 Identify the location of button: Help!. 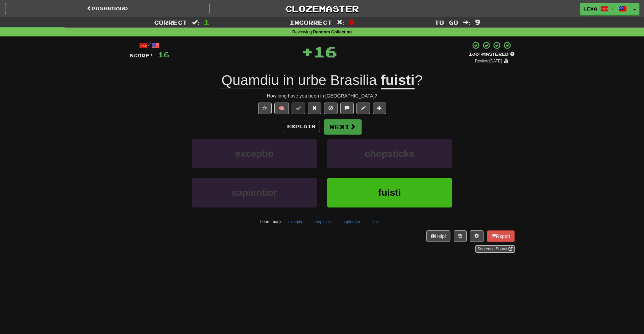
(438, 236).